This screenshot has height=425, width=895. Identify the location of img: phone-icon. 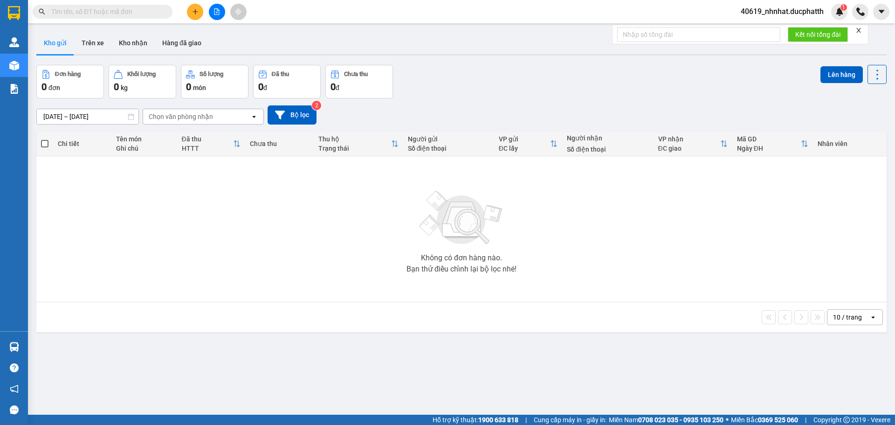
(861, 12).